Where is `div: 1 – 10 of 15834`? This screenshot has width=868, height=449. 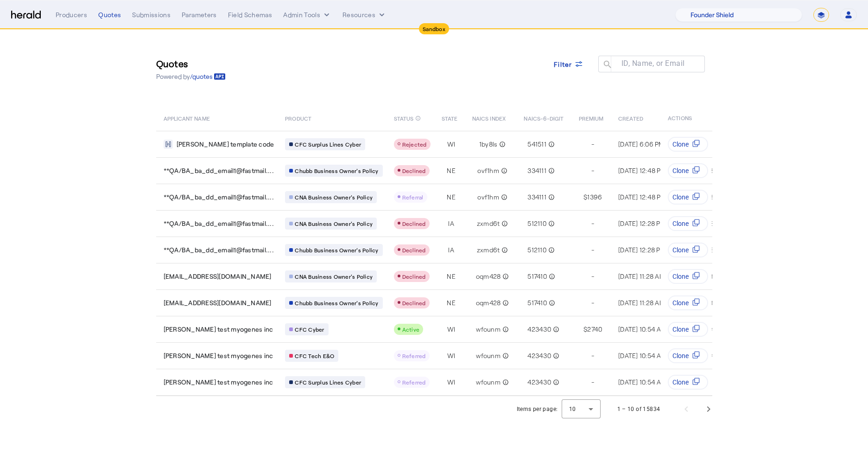 div: 1 – 10 of 15834 is located at coordinates (639, 409).